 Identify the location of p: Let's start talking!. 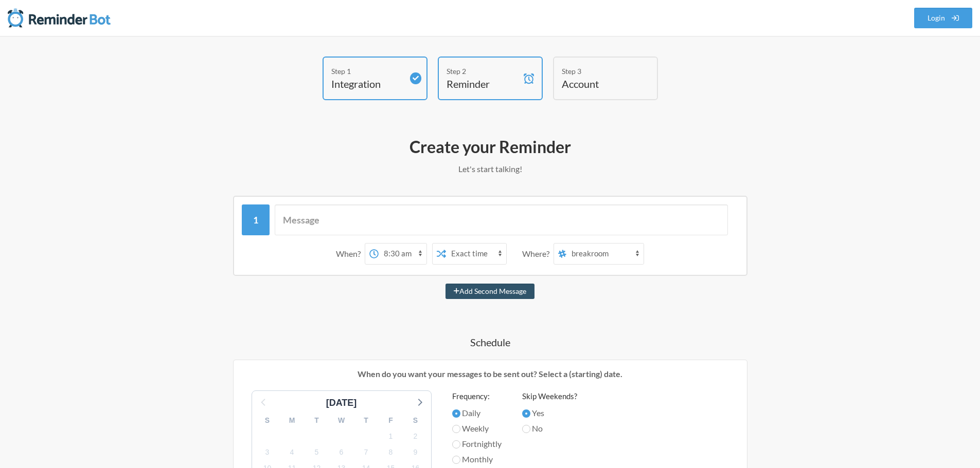
(490, 169).